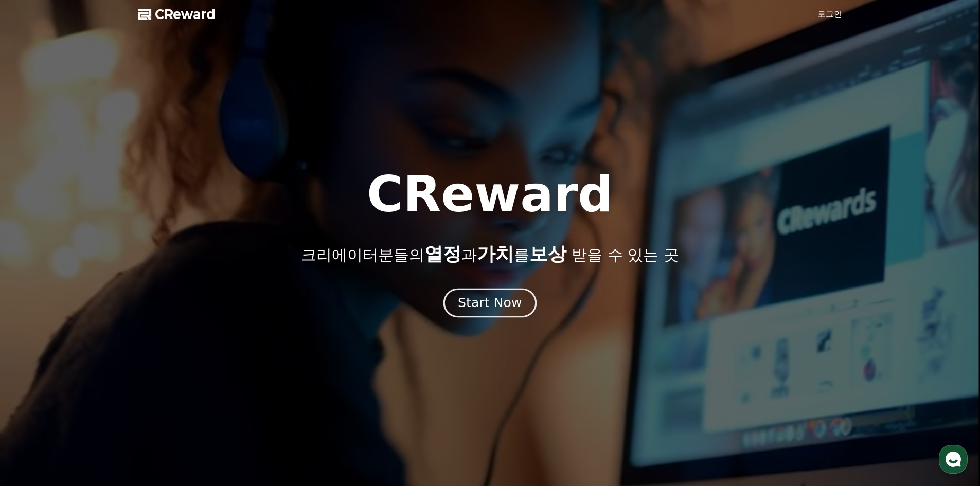 This screenshot has width=980, height=486. I want to click on span: 설정, so click(165, 346).